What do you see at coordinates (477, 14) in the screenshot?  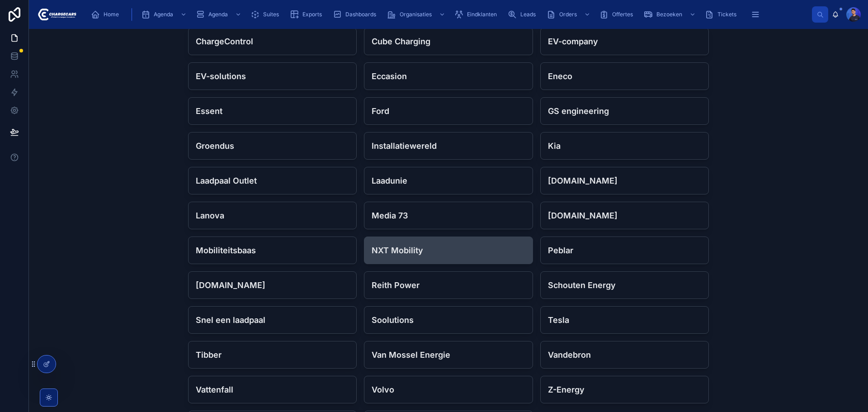 I see `a: Eindklanten` at bounding box center [477, 14].